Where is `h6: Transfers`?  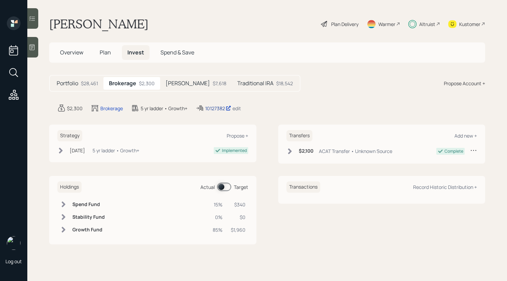
h6: Transfers is located at coordinates (300, 135).